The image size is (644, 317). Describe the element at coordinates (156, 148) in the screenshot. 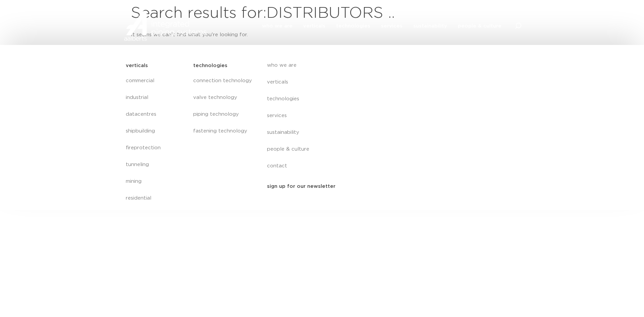

I see `a: fireprotection` at that location.